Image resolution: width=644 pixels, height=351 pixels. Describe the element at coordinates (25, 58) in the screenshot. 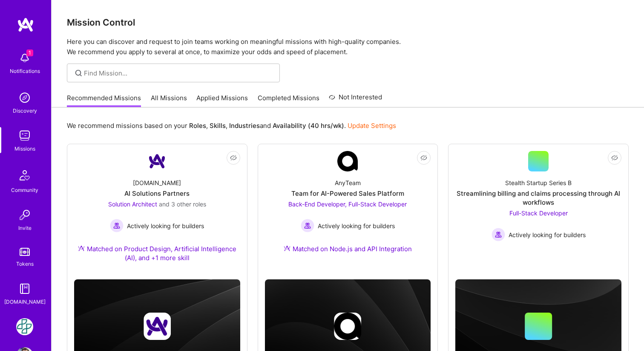

I see `img: bell` at that location.